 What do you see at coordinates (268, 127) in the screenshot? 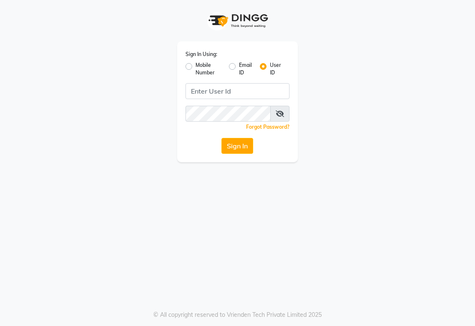
I see `a: Forgot Password?` at bounding box center [268, 127].